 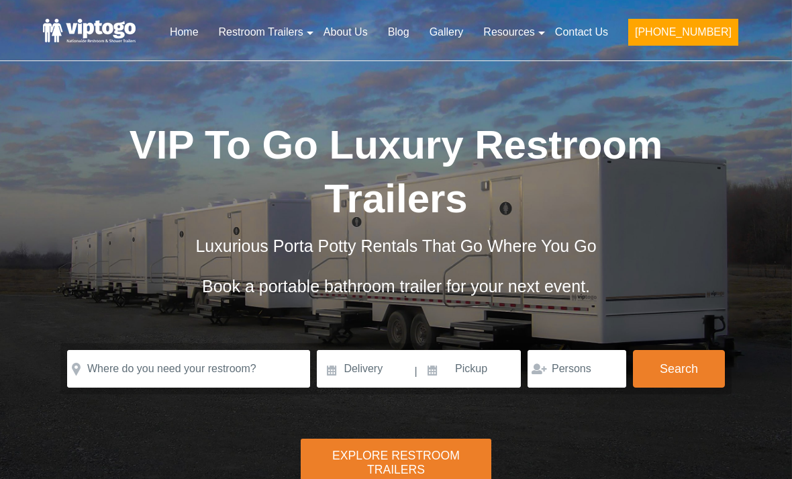 I want to click on a: Contact Us, so click(x=582, y=32).